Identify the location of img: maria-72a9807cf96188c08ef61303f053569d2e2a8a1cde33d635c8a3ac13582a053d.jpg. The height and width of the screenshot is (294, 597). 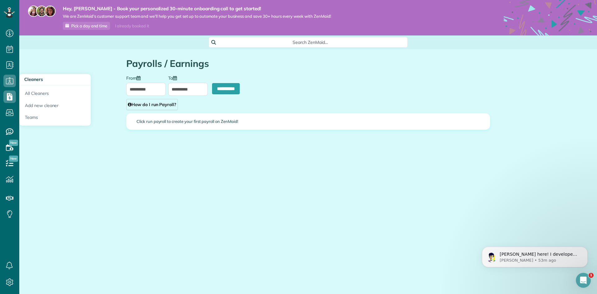
(34, 11).